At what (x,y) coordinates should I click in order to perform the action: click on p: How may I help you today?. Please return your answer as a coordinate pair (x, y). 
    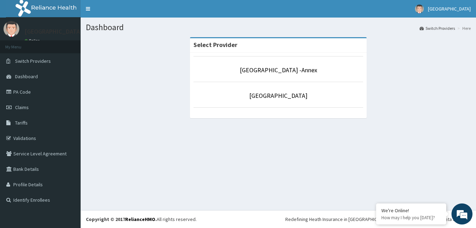
    Looking at the image, I should click on (411, 217).